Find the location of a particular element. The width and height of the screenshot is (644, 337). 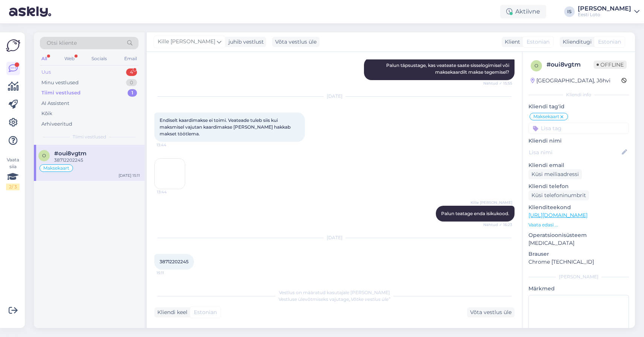

p: Märkmed is located at coordinates (578, 289).